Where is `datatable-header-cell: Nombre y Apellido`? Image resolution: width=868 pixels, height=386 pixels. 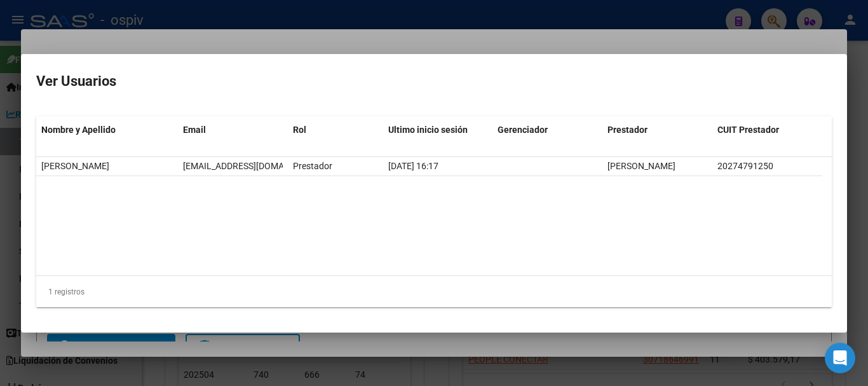 datatable-header-cell: Nombre y Apellido is located at coordinates (107, 130).